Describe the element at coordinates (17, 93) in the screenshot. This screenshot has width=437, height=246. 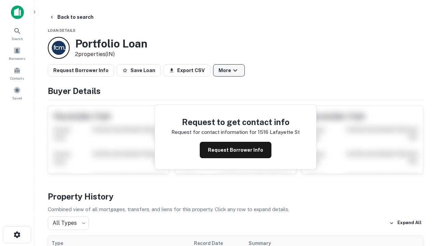
I see `div: Saved` at that location.